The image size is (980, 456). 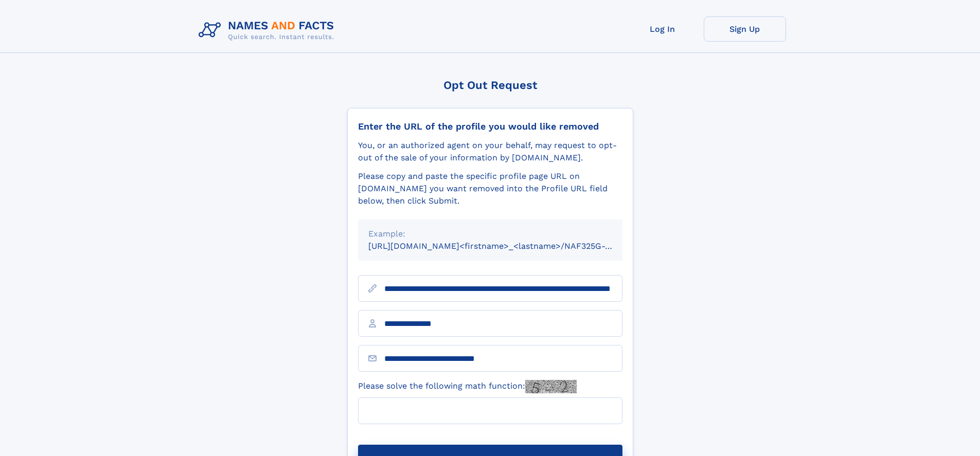 What do you see at coordinates (269, 30) in the screenshot?
I see `img: Logo Names and Facts` at bounding box center [269, 30].